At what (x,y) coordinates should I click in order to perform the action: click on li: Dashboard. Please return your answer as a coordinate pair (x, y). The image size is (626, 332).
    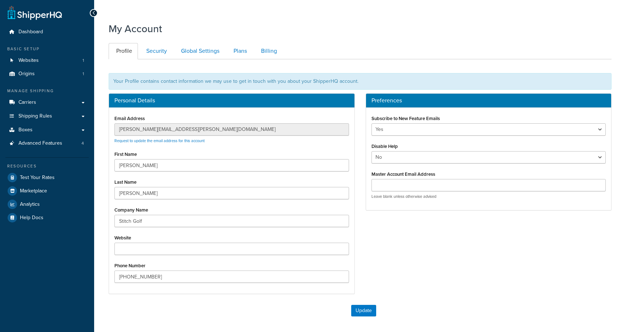
    Looking at the image, I should click on (47, 32).